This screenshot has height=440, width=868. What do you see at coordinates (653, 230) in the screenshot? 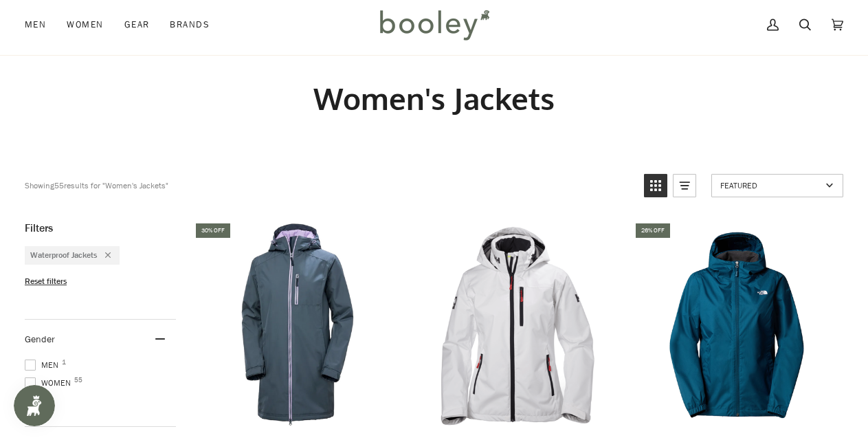
I see `div: 26% off` at bounding box center [653, 230].